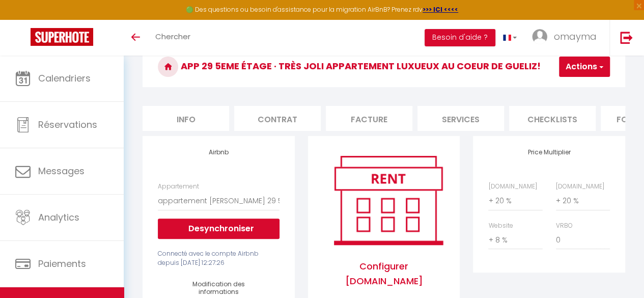  I want to click on li: Info, so click(186, 118).